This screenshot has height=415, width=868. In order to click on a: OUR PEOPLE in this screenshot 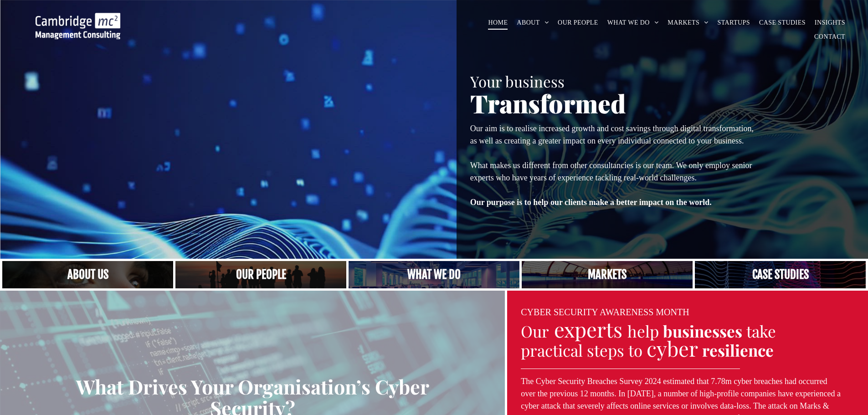, I will do `click(578, 23)`.